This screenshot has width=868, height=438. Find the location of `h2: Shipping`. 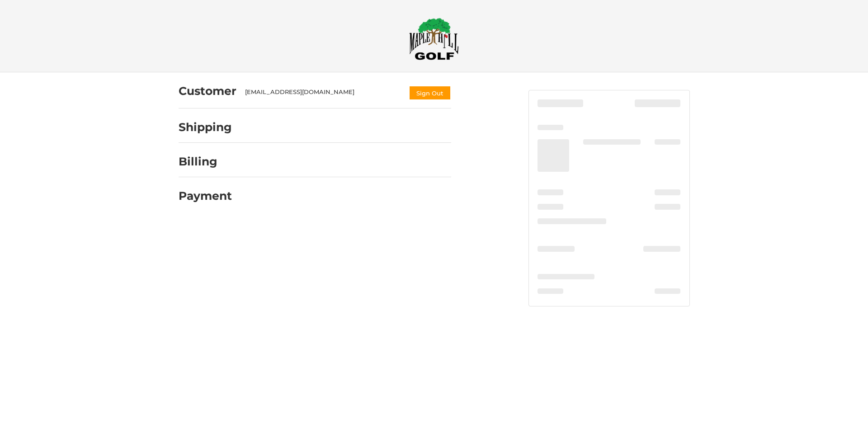

h2: Shipping is located at coordinates (206, 127).